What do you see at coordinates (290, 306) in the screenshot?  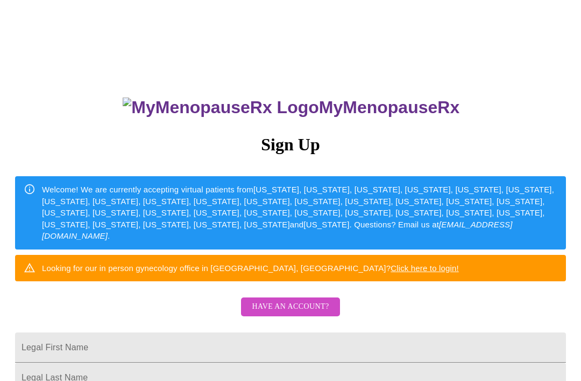 I see `span: Have an account?` at bounding box center [290, 306].